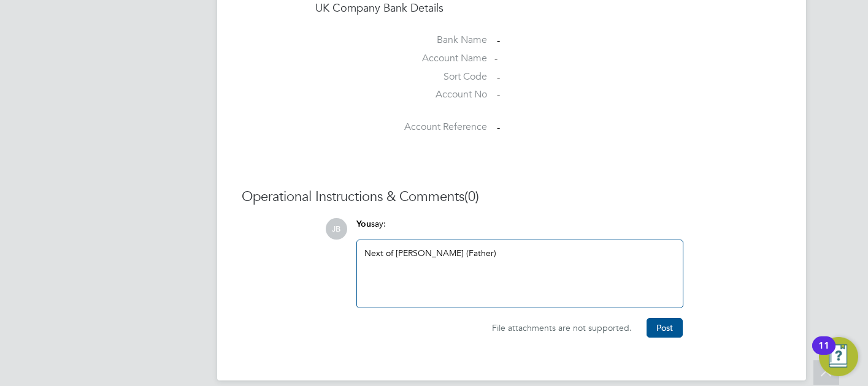  I want to click on label: Account Name, so click(401, 58).